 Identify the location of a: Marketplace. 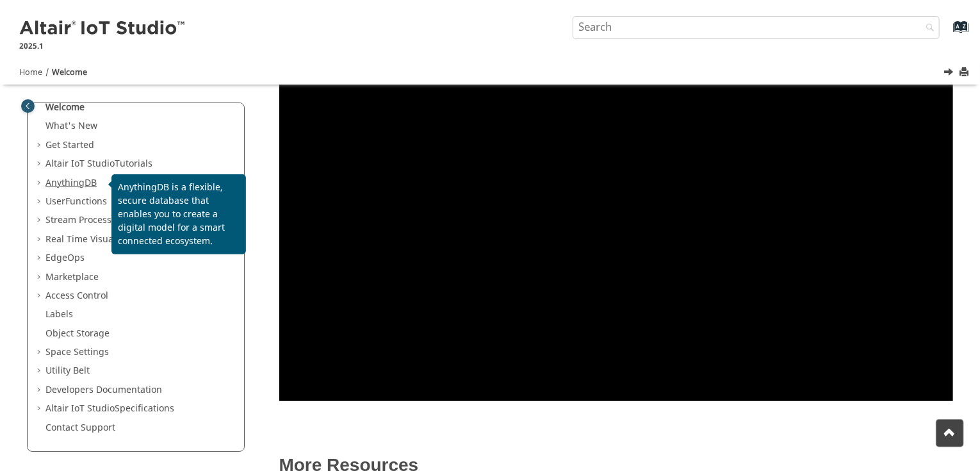
(72, 277).